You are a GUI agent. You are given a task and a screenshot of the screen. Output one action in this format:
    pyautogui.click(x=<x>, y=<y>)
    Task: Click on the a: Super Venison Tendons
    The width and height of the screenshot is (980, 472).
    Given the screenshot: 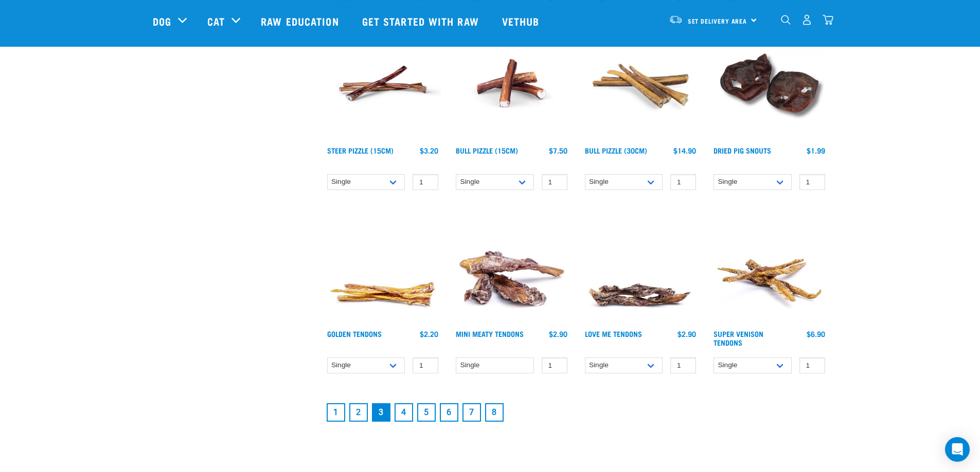 What is the action you would take?
    pyautogui.click(x=738, y=338)
    